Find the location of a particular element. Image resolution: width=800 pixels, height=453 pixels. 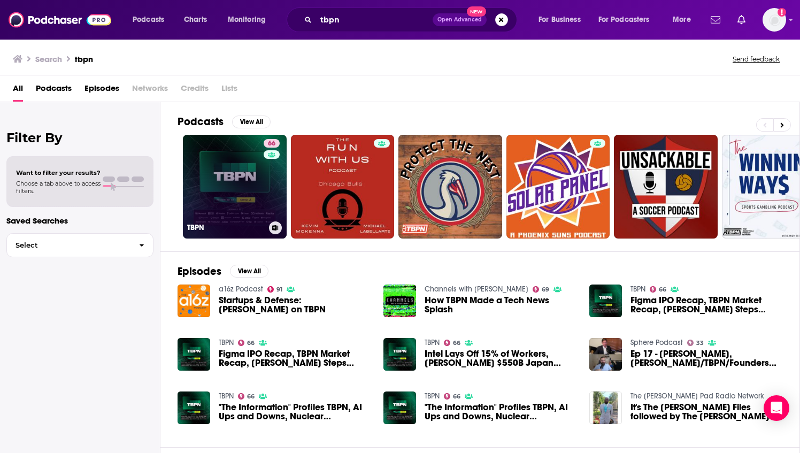

span: Lists is located at coordinates (230, 90).